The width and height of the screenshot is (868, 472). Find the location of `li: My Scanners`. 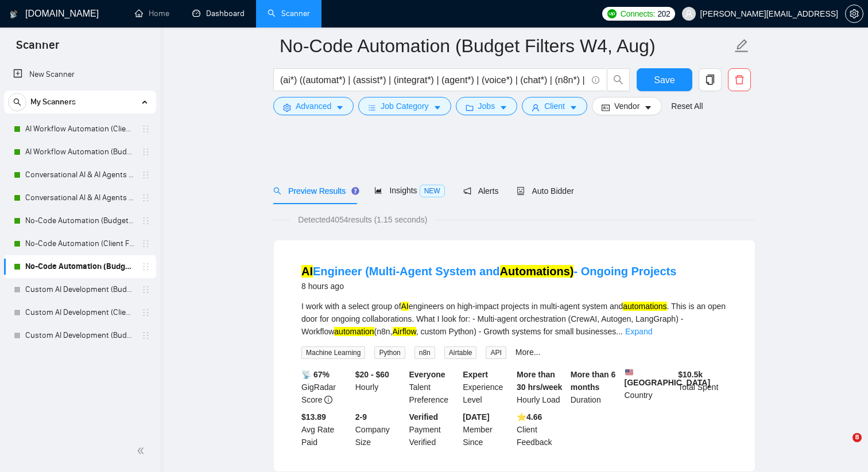

li: My Scanners is located at coordinates (80, 219).